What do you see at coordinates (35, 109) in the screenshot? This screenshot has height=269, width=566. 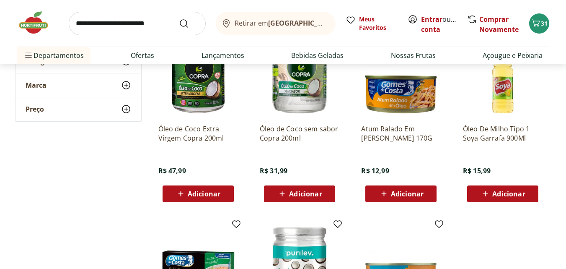 I see `span: Preço` at bounding box center [35, 109].